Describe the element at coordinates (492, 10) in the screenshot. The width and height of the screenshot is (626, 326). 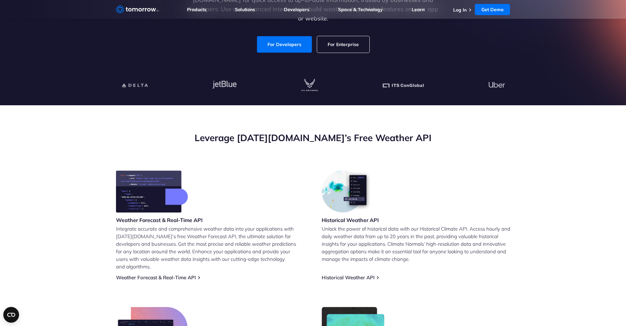
I see `a: Get Demo` at that location.